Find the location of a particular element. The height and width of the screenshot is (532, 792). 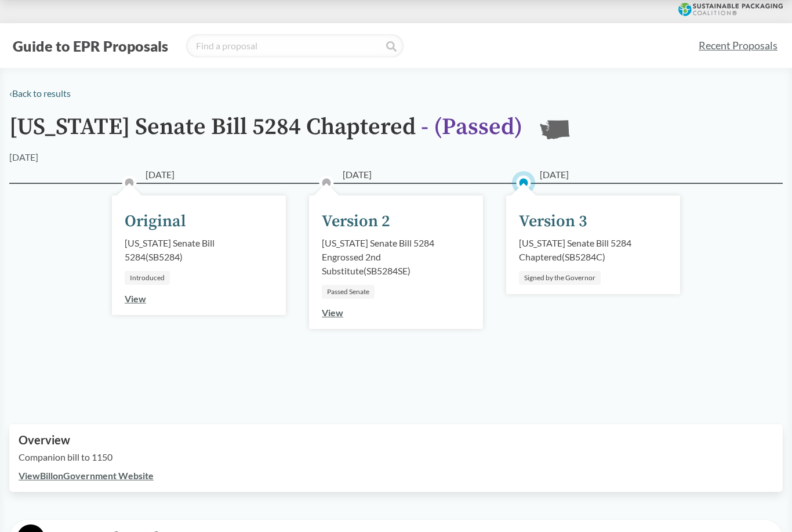

a: Recent Proposals is located at coordinates (738, 45).